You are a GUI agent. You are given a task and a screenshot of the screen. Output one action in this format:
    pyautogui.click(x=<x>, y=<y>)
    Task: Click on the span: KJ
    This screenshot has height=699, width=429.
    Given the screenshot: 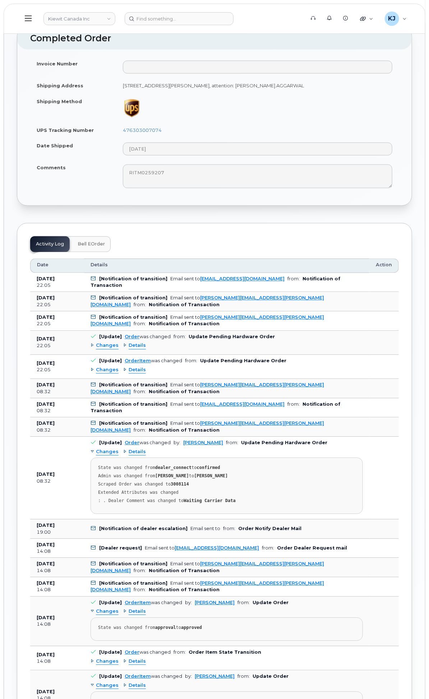 What is the action you would take?
    pyautogui.click(x=392, y=19)
    